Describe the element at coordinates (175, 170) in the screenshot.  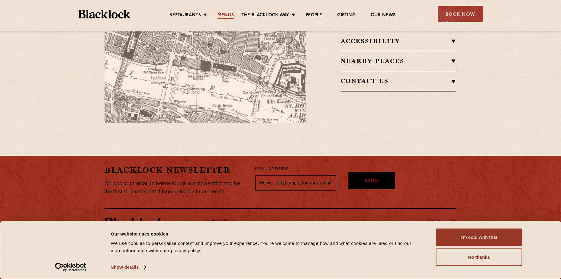
I see `h2: Blacklock Newsletter` at that location.